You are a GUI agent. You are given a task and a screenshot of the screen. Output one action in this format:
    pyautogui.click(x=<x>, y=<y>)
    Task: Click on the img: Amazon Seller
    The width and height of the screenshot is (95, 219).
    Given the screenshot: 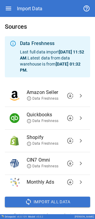 What is the action you would take?
    pyautogui.click(x=15, y=96)
    